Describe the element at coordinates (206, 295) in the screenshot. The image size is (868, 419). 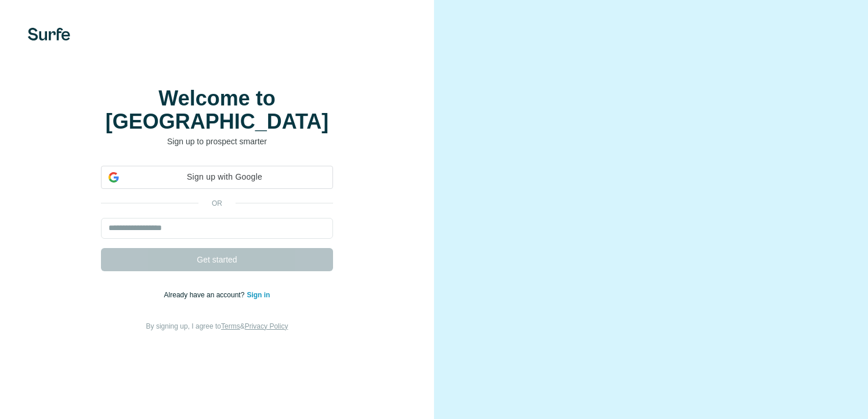
I see `span: Already have an account?` at that location.